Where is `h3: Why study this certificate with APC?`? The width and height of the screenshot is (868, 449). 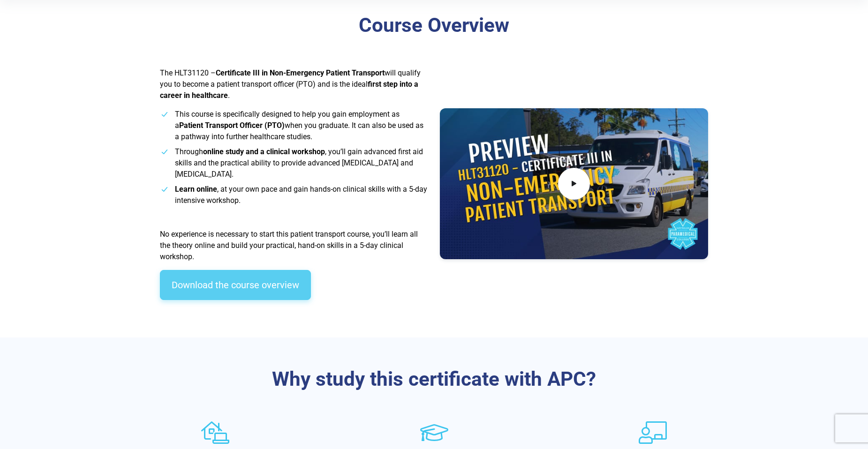 h3: Why study this certificate with APC? is located at coordinates (434, 379).